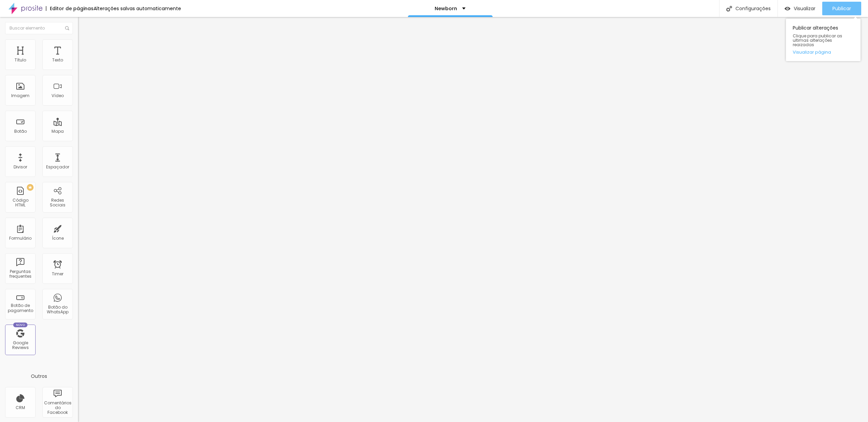  What do you see at coordinates (805, 8) in the screenshot?
I see `span: Visualizar` at bounding box center [805, 8].